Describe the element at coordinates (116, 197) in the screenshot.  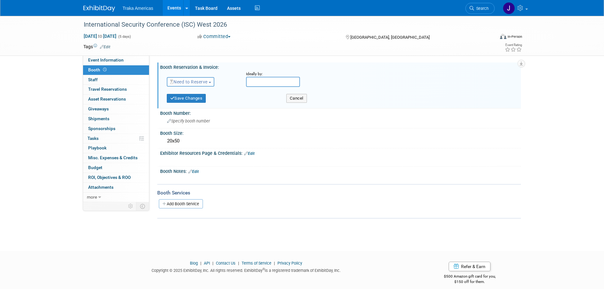
I see `a: more` at that location.